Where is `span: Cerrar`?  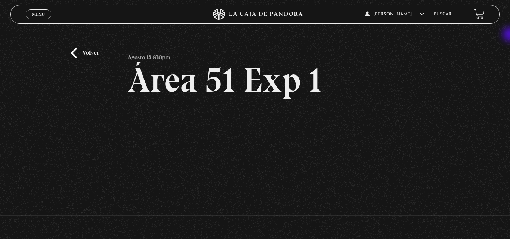
span: Cerrar is located at coordinates (38, 21).